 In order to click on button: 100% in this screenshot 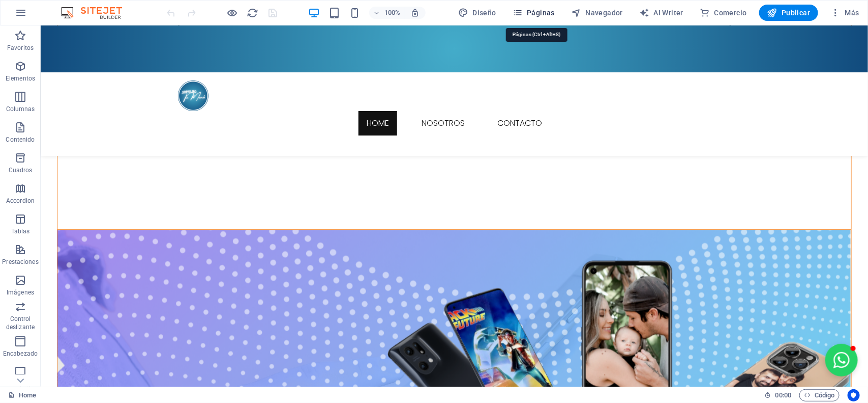, I will do `click(387, 12)`.